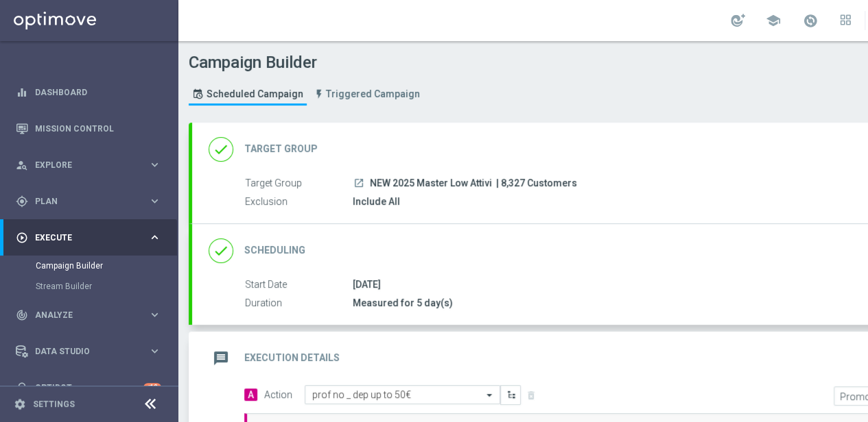 Image resolution: width=868 pixels, height=422 pixels. Describe the element at coordinates (82, 352) in the screenshot. I see `div: Data Studio` at that location.